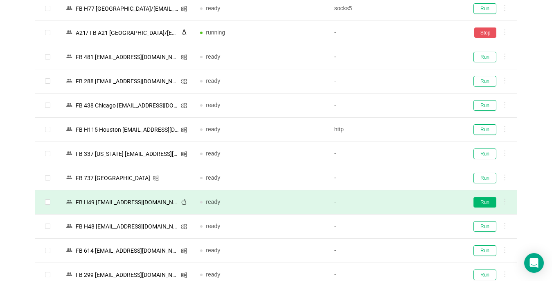 Image resolution: width=552 pixels, height=281 pixels. I want to click on button: Stop, so click(486, 32).